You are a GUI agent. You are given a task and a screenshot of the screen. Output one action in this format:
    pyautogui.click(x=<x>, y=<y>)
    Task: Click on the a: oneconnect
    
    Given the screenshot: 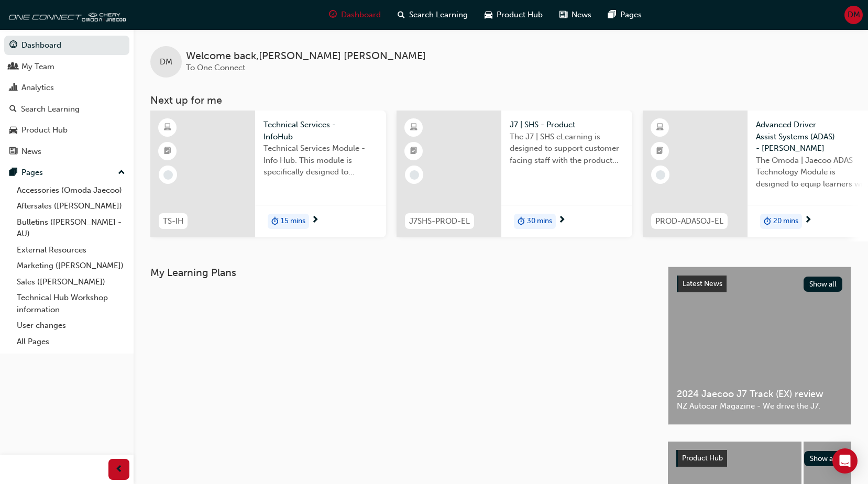 What is the action you would take?
    pyautogui.click(x=66, y=15)
    